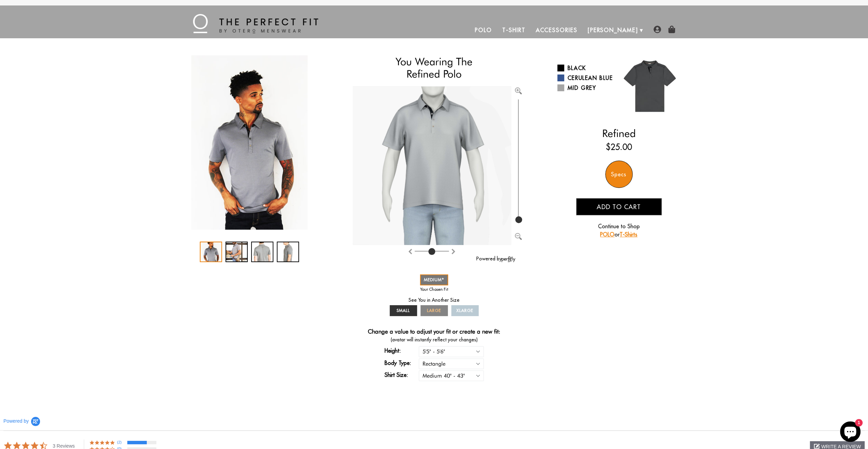 The image size is (868, 449). What do you see at coordinates (509, 259) in the screenshot?
I see `img: perfitly-logo_73ae6c82-e2e3-4a36-81b1-9e913f6ac5a1.png` at bounding box center [509, 259].